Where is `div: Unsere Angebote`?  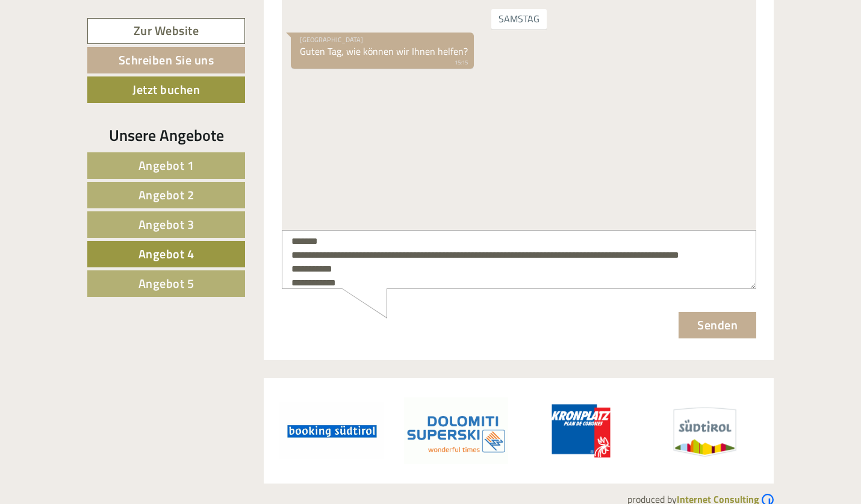 div: Unsere Angebote is located at coordinates (166, 135).